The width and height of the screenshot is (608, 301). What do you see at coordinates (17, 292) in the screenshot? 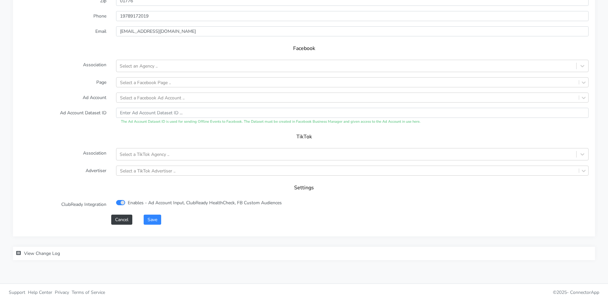
I see `span: Support` at bounding box center [17, 292].